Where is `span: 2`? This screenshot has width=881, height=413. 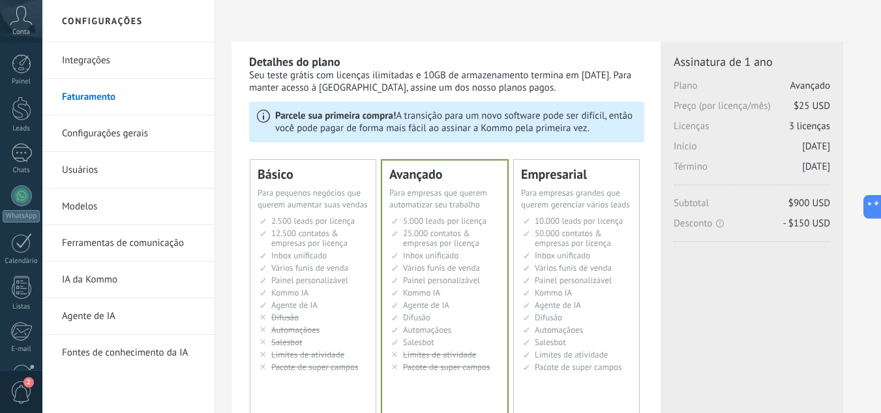 span: 2 is located at coordinates (29, 382).